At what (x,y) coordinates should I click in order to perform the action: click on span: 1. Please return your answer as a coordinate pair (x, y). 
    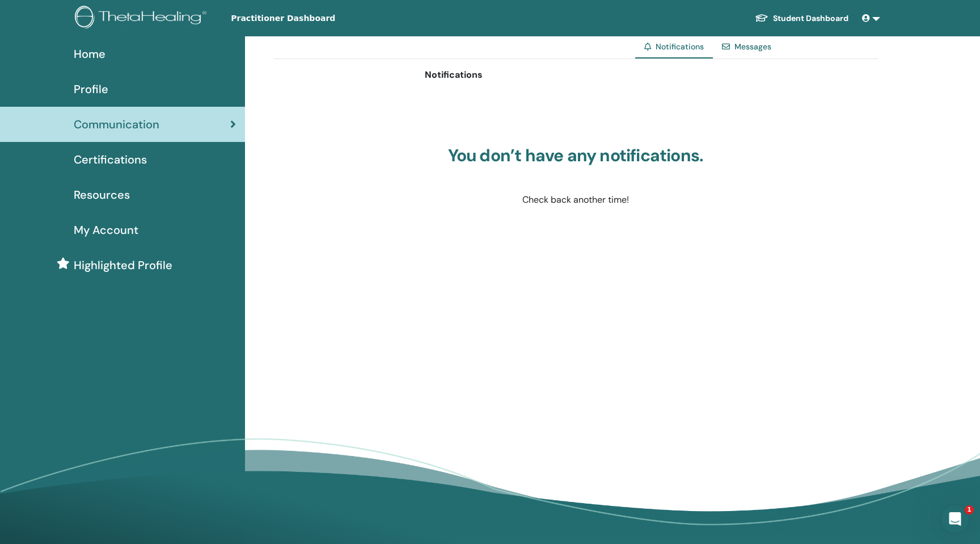
    Looking at the image, I should click on (970, 509).